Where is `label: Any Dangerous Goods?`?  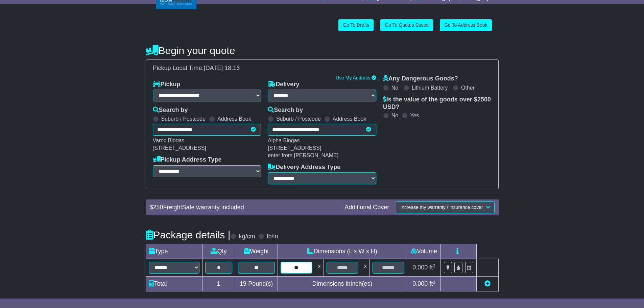
label: Any Dangerous Goods? is located at coordinates (420, 79).